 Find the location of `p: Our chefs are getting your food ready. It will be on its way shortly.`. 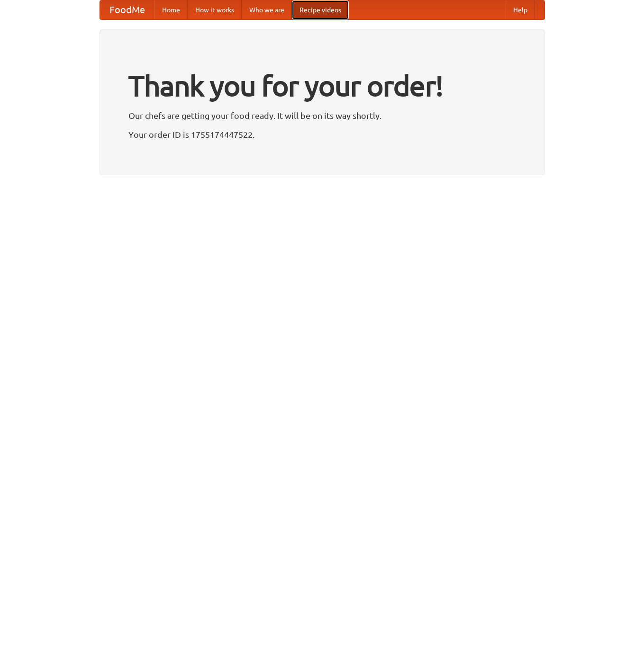

p: Our chefs are getting your food ready. It will be on its way shortly. is located at coordinates (322, 116).